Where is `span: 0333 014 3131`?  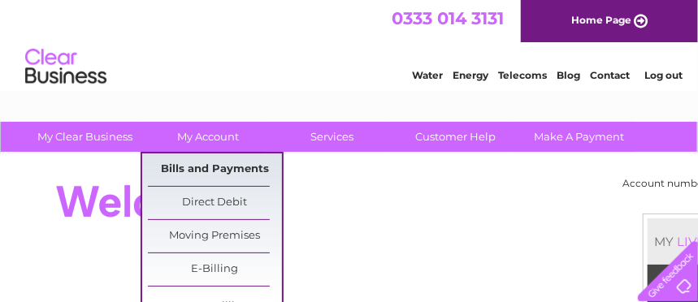 span: 0333 014 3131 is located at coordinates (448, 18).